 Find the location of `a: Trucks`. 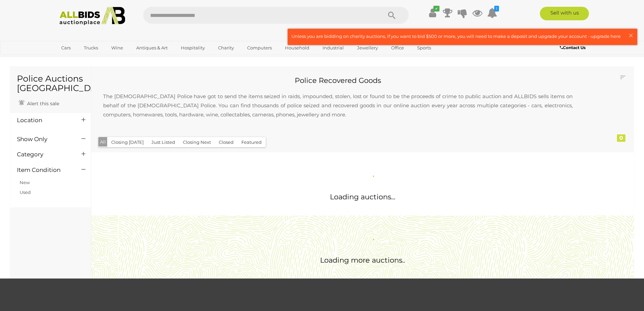

a: Trucks is located at coordinates (91, 48).